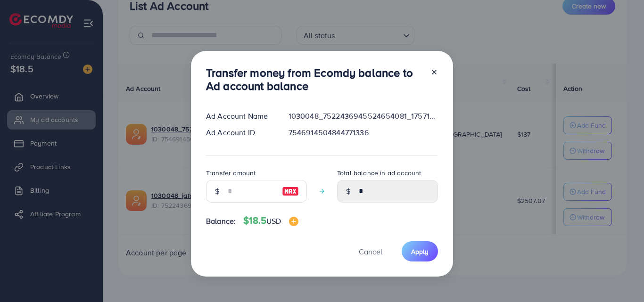  Describe the element at coordinates (273, 221) in the screenshot. I see `span: USD` at that location.